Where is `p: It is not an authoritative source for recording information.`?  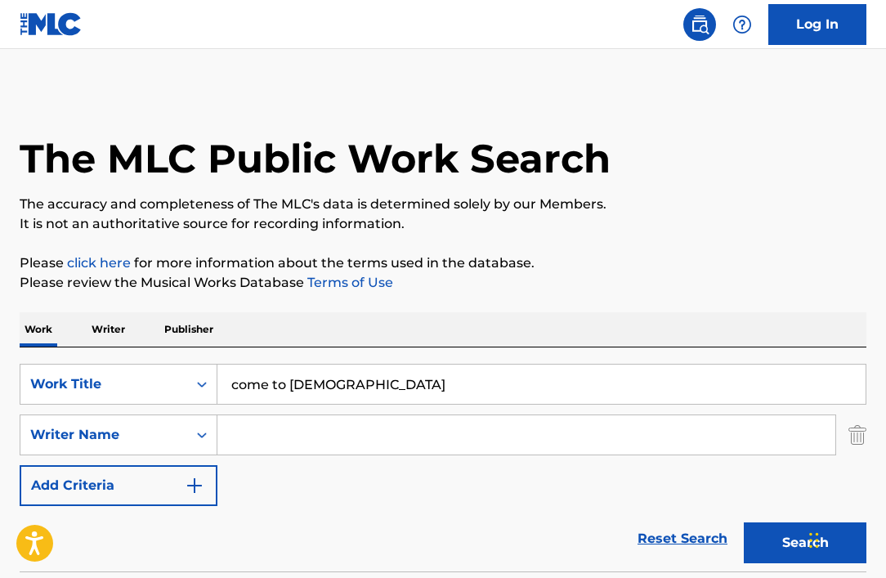 p: It is not an authoritative source for recording information. is located at coordinates (443, 224).